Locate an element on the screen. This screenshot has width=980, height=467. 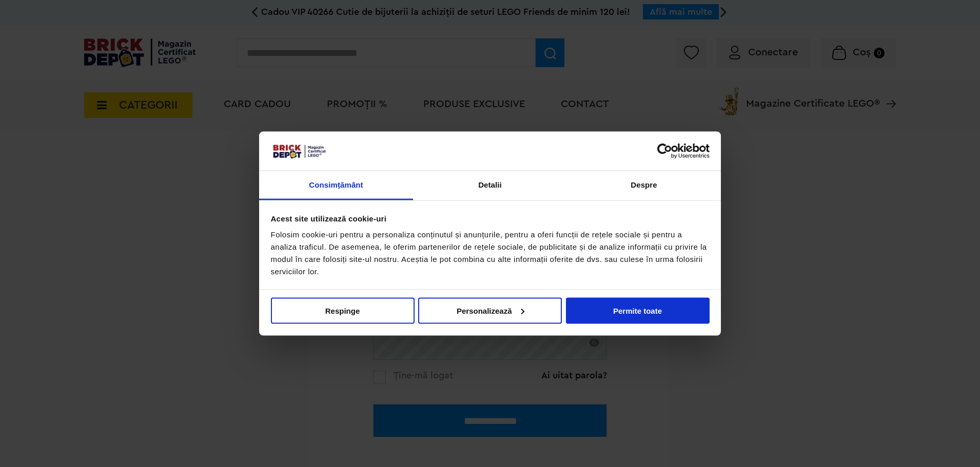
a: Usercentrics Cookiebot - opens in a new window is located at coordinates (664, 151).